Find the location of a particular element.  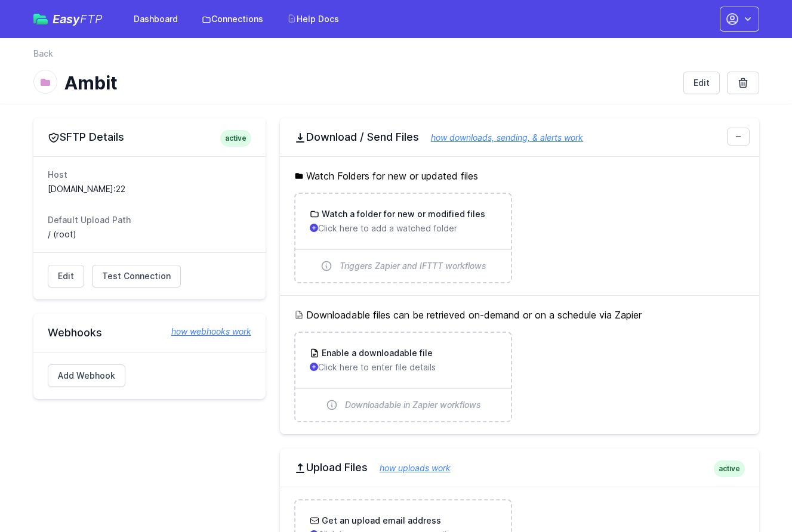

h5: Watch Folders for new or updated files is located at coordinates (519, 176).